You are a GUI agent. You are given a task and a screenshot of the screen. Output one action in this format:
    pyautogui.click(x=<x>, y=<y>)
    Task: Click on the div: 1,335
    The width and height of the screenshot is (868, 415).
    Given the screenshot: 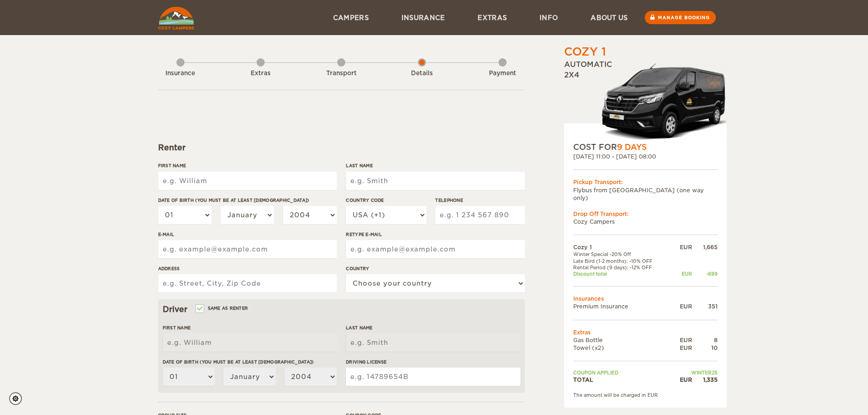 What is the action you would take?
    pyautogui.click(x=705, y=379)
    